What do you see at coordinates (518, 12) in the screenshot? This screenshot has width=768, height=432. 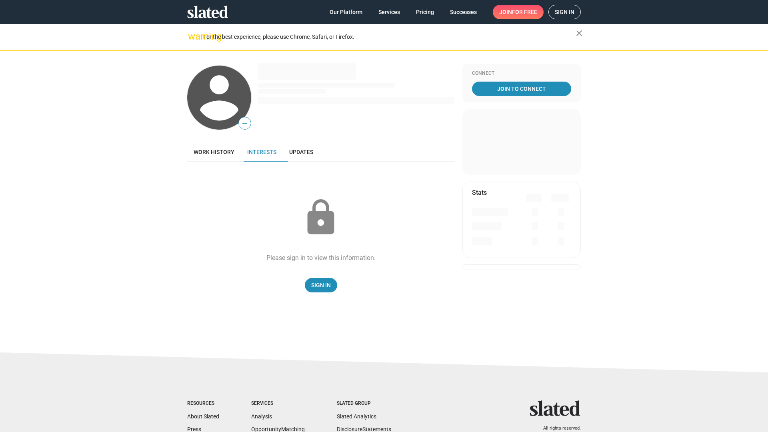 I see `a: Joinfor free` at bounding box center [518, 12].